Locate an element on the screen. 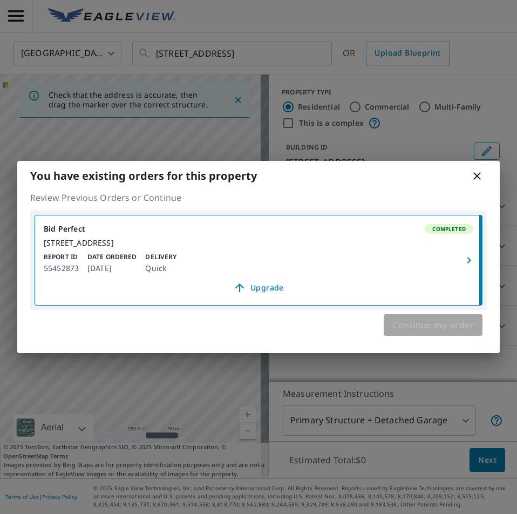  p: Delivery is located at coordinates (161, 257).